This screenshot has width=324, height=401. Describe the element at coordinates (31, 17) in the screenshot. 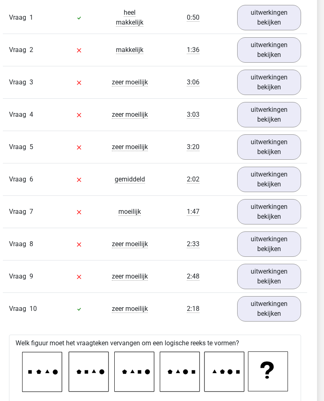

I see `span: 1` at that location.